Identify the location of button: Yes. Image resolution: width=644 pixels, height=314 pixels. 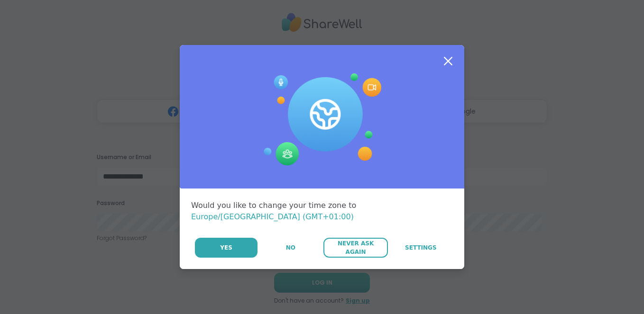
(226, 248).